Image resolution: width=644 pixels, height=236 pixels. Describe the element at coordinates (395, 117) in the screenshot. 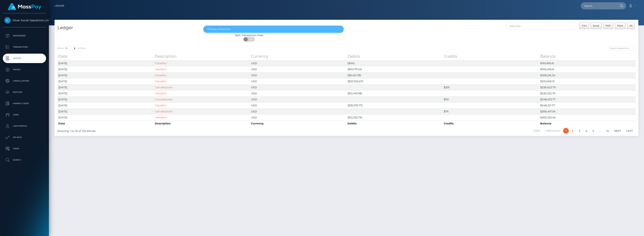

I see `td: ($12,332.79)` at that location.